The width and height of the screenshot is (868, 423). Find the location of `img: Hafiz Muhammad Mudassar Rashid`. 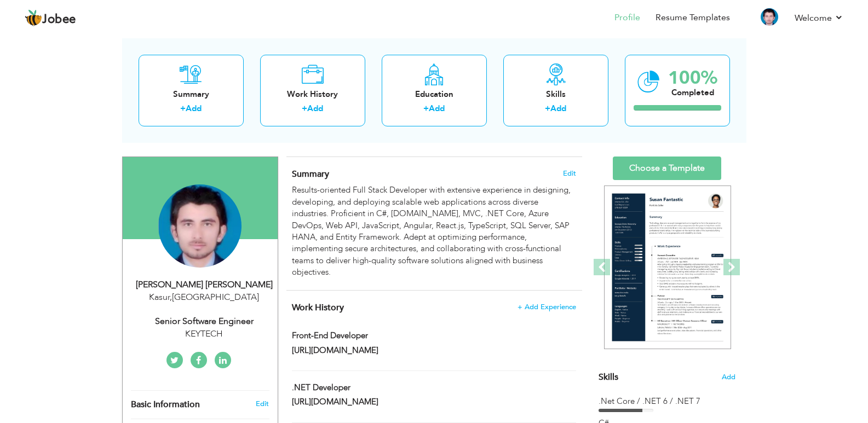

img: Hafiz Muhammad Mudassar Rashid is located at coordinates (200, 226).